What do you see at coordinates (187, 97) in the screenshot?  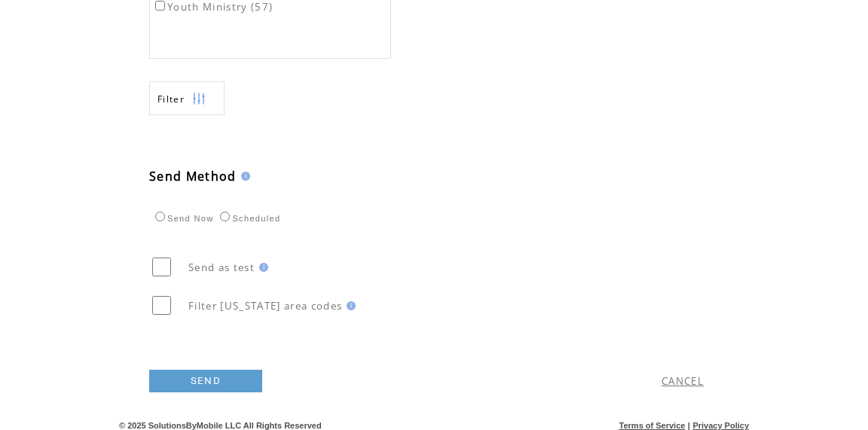 I see `a: Filter` at bounding box center [187, 97].